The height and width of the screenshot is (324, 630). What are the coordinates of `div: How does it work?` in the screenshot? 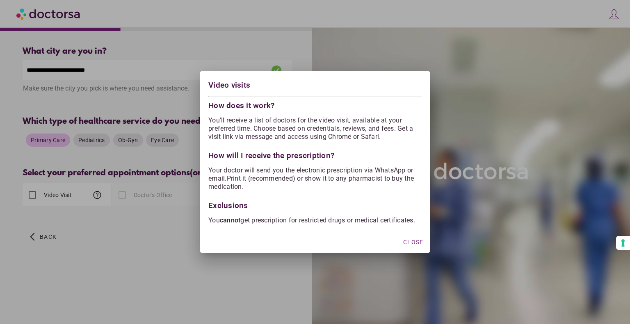 It's located at (315, 105).